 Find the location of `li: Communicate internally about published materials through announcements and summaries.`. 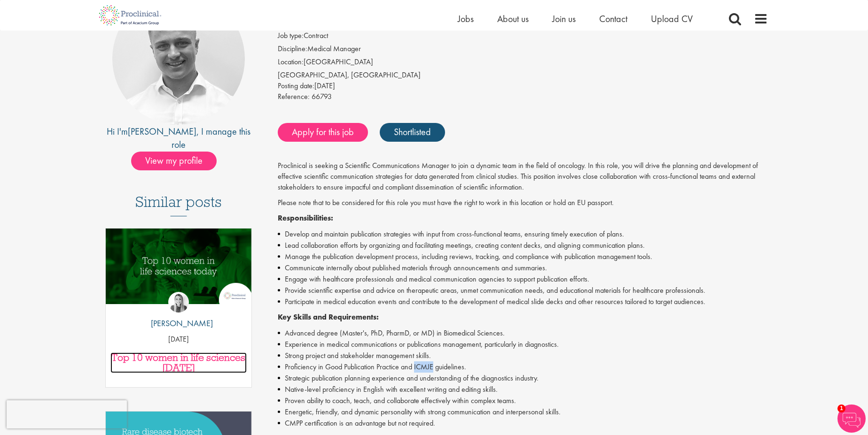

li: Communicate internally about published materials through announcements and summaries. is located at coordinates (523, 268).